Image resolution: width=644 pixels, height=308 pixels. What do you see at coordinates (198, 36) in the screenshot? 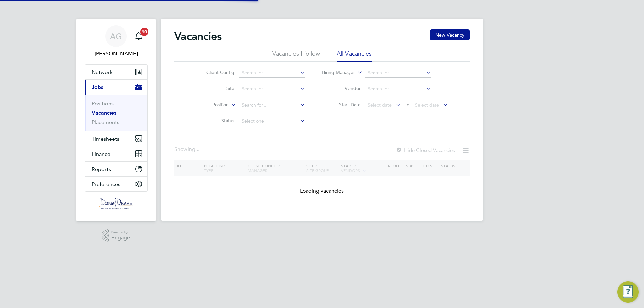
I see `h2: Vacancies` at bounding box center [198, 36].